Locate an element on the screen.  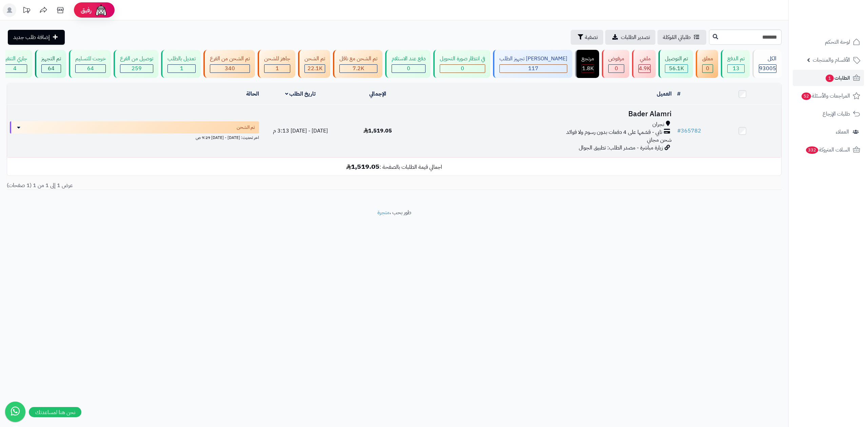
span: الطلبات is located at coordinates (838, 78).